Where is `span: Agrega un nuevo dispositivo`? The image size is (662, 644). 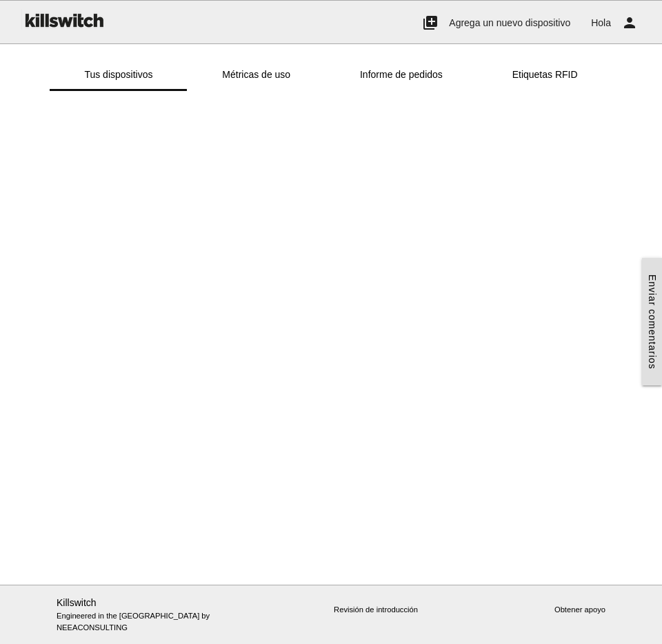
span: Agrega un nuevo dispositivo is located at coordinates (510, 23).